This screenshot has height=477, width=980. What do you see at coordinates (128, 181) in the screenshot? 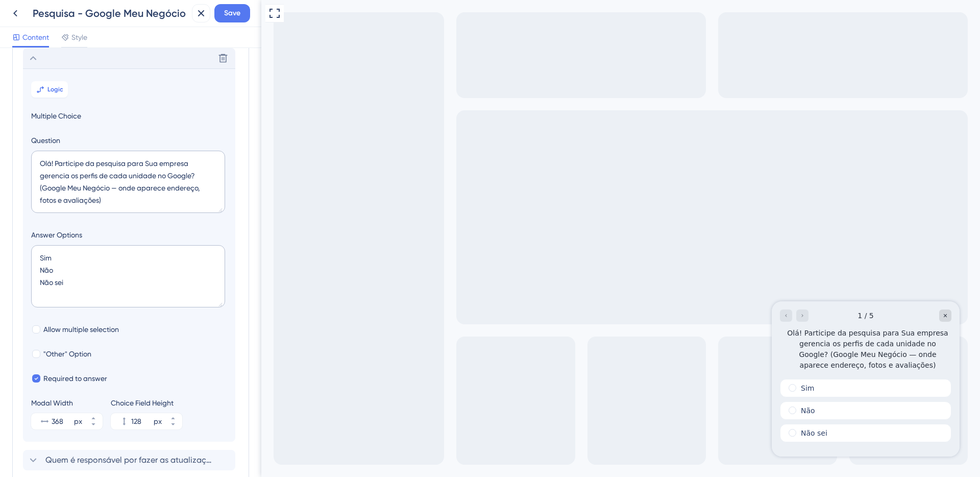
I see `textarea: Olá! Participe da pesquisa para Sua empresa gerencia os perfis de cada unidade no Google? (Google...` at bounding box center [128, 181].